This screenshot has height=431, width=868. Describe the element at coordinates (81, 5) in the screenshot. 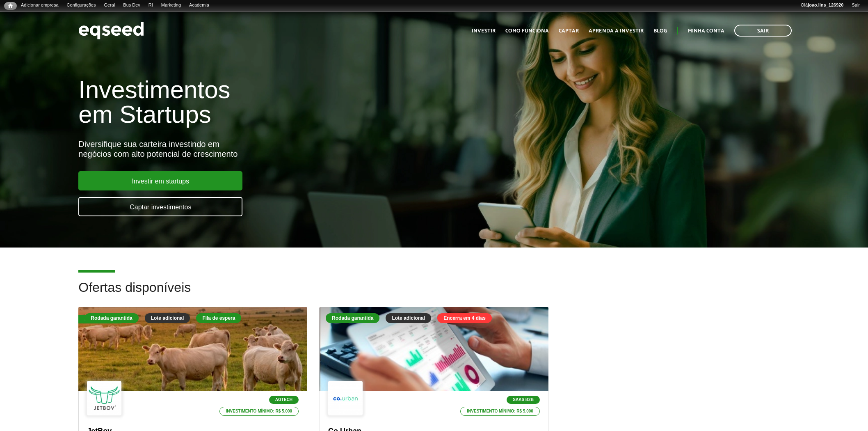

I see `a: Configurações` at that location.